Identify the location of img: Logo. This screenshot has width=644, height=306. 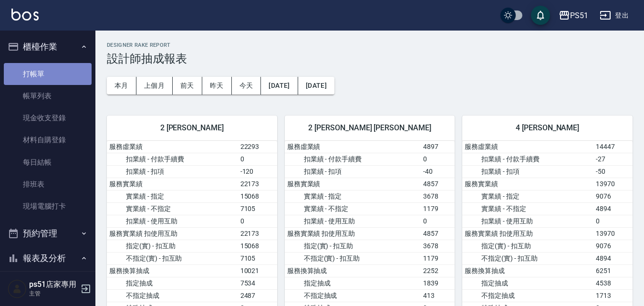
(25, 15).